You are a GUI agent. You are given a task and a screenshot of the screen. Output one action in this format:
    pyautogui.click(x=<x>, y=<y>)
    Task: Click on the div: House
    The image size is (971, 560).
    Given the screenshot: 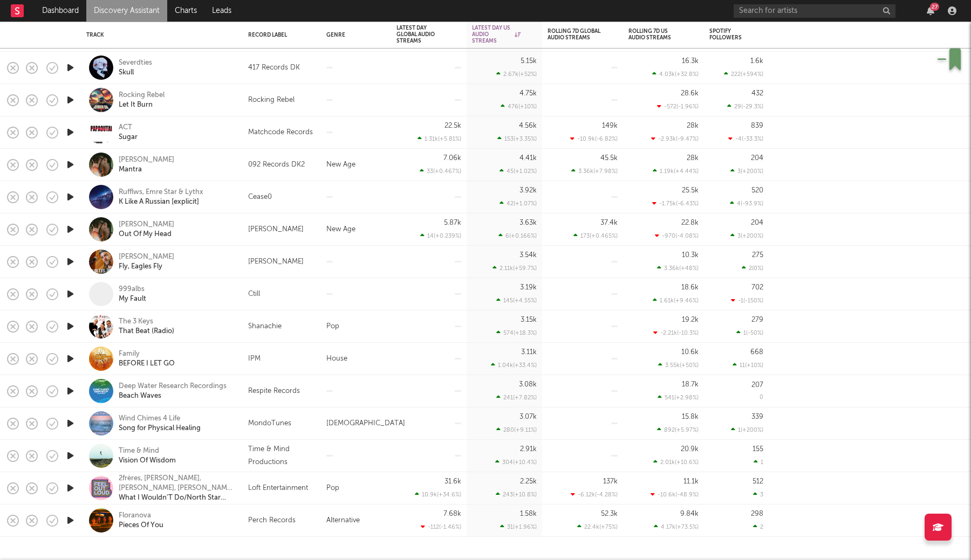 What is the action you would take?
    pyautogui.click(x=356, y=359)
    